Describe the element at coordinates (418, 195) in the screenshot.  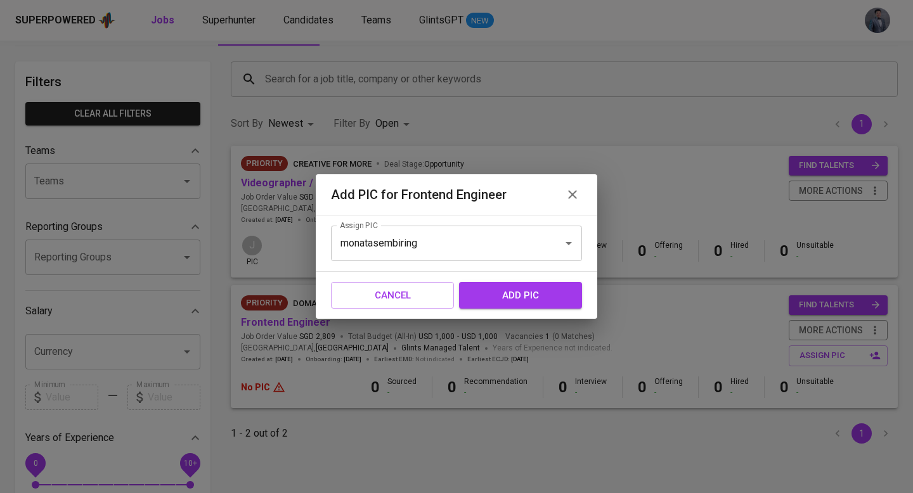
I see `h6: Add PIC for Frontend Engineer` at that location.